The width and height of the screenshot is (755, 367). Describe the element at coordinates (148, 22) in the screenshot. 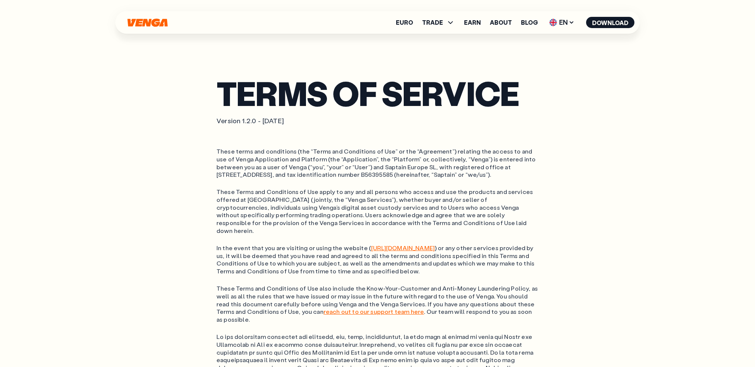

I see `a: Home` at that location.